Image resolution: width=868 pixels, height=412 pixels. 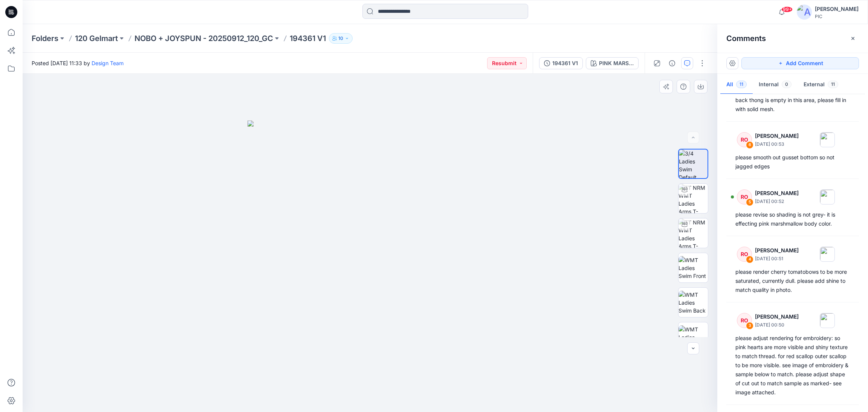 What do you see at coordinates (804, 12) in the screenshot?
I see `img: avatar` at bounding box center [804, 12].